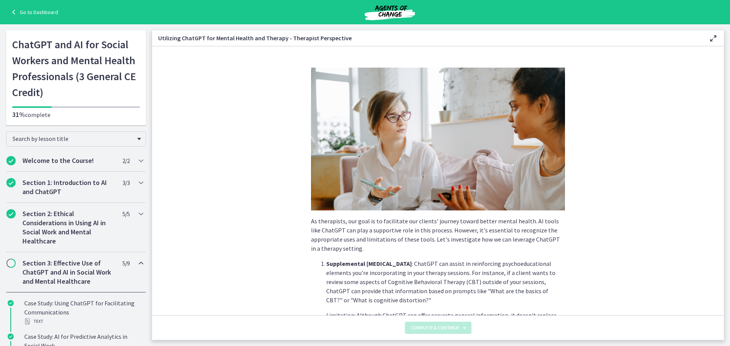  What do you see at coordinates (69, 272) in the screenshot?
I see `h2: Section 3: Effective Use of ChatGPT and AI in Social Work and Mental Healthcare` at bounding box center [69, 272].